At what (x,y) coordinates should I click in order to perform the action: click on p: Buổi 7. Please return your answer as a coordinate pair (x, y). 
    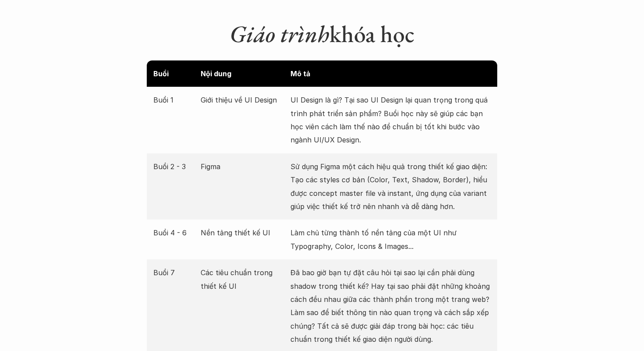
    Looking at the image, I should click on (175, 273).